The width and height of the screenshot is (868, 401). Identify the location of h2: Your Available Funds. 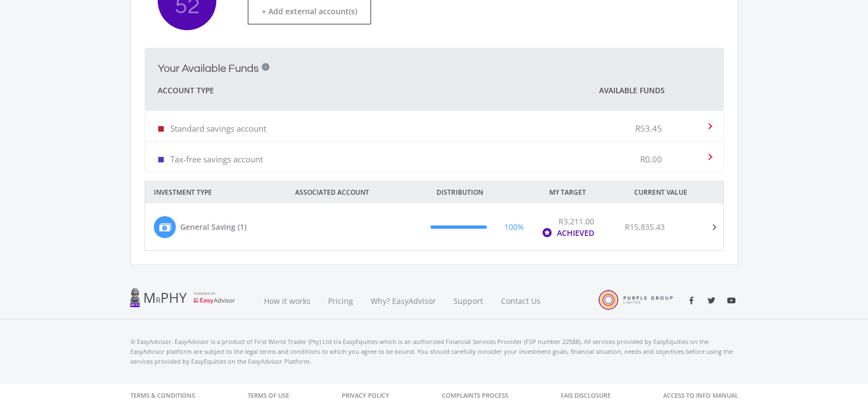
(208, 69).